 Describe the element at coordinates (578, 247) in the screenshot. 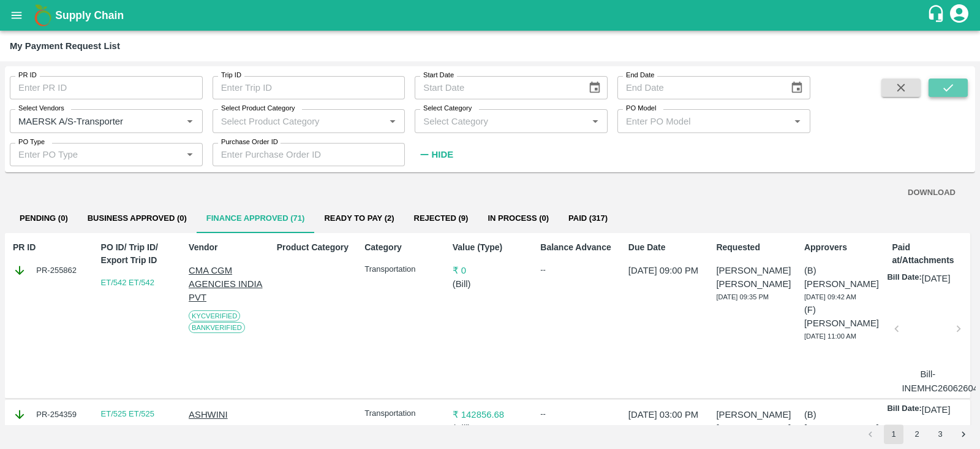

I see `p: Balance Advance` at that location.